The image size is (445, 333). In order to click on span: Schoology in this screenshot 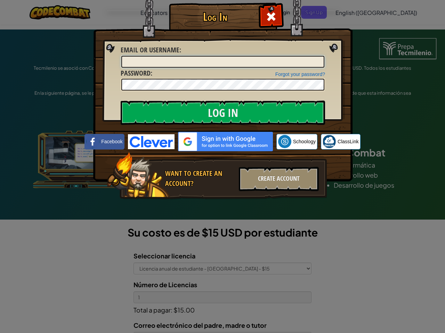, I will do `click(304, 142)`.